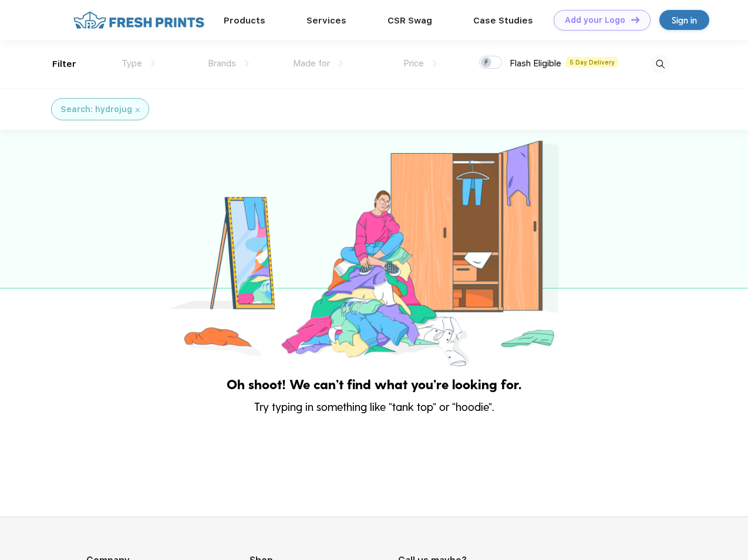 Image resolution: width=748 pixels, height=560 pixels. What do you see at coordinates (592, 62) in the screenshot?
I see `span: 5 Day Delivery` at bounding box center [592, 62].